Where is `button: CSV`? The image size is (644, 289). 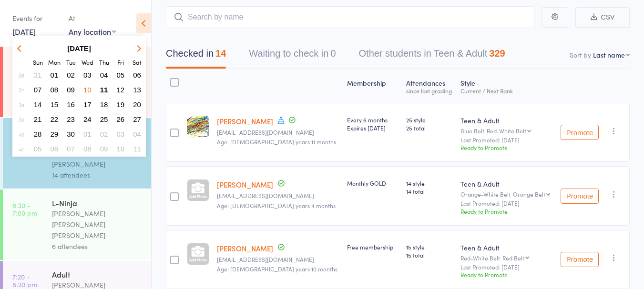 button: CSV is located at coordinates (603, 17).